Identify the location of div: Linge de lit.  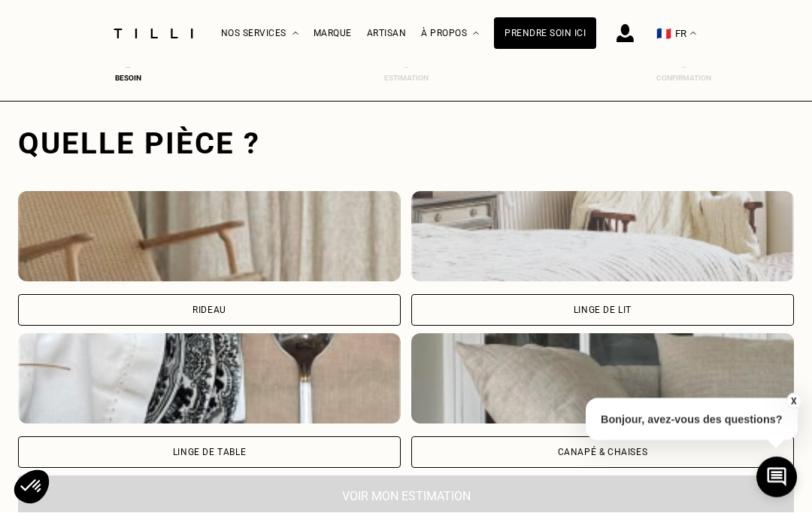
(602, 311).